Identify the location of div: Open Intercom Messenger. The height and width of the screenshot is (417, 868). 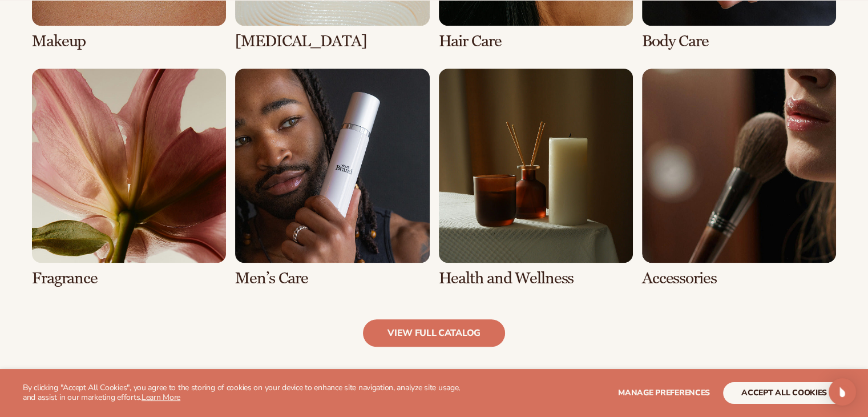
(842, 392).